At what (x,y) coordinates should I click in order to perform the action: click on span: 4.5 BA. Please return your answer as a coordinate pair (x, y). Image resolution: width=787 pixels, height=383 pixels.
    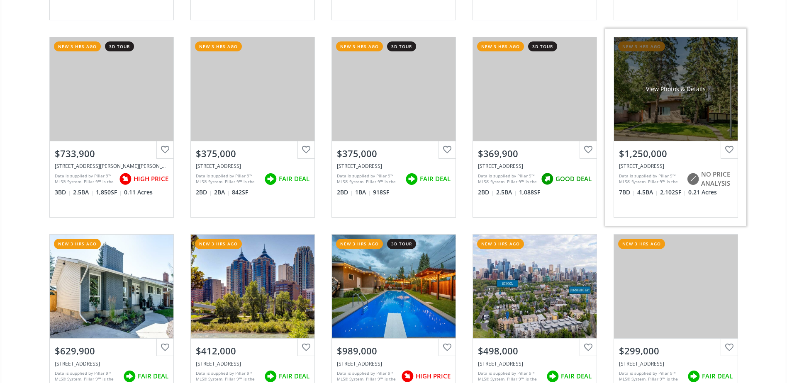
    Looking at the image, I should click on (647, 192).